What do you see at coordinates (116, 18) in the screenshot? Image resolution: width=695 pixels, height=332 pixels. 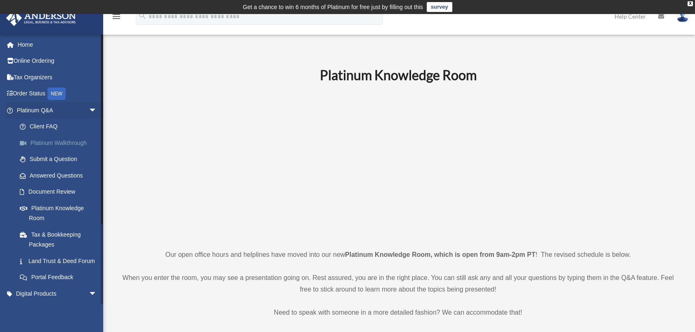 I see `a: menu` at bounding box center [116, 18].